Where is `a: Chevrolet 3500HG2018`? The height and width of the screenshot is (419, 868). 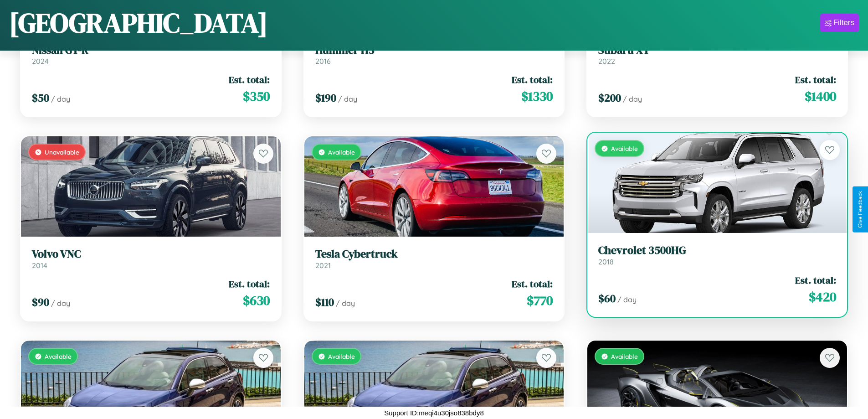
a: Chevrolet 3500HG2018 is located at coordinates (717, 255).